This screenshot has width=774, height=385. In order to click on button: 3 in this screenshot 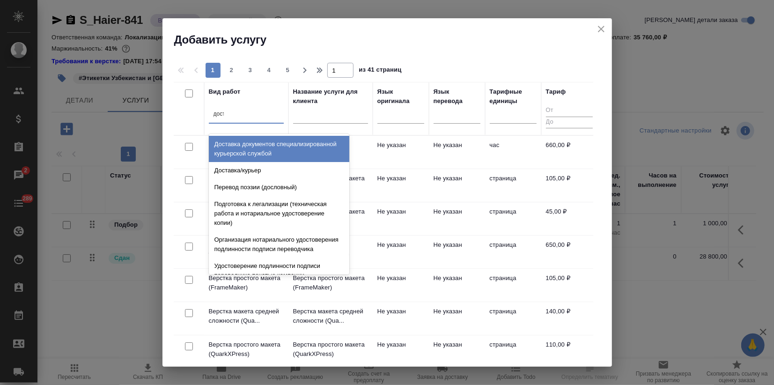, I will do `click(251, 70)`.